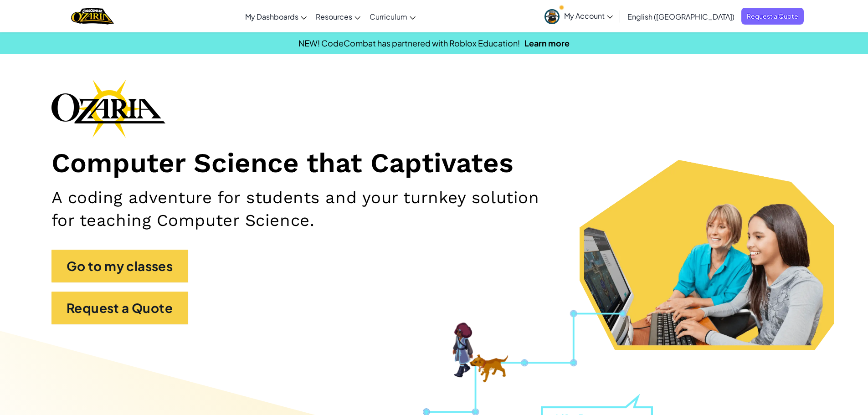  What do you see at coordinates (92, 16) in the screenshot?
I see `a: Ozaria by CodeCombat logo` at bounding box center [92, 16].